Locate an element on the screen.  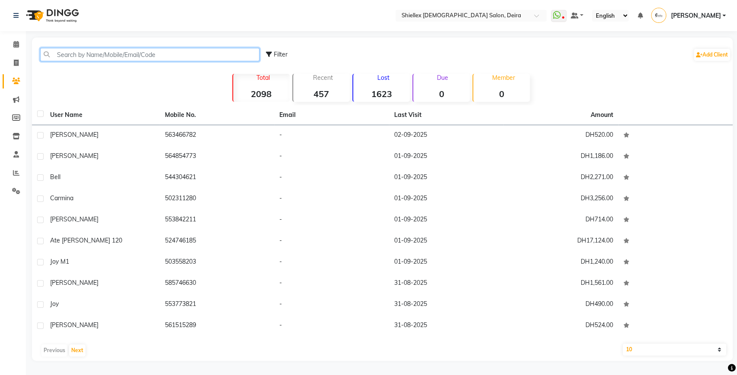
td: DH2,271.00 is located at coordinates (560, 178).